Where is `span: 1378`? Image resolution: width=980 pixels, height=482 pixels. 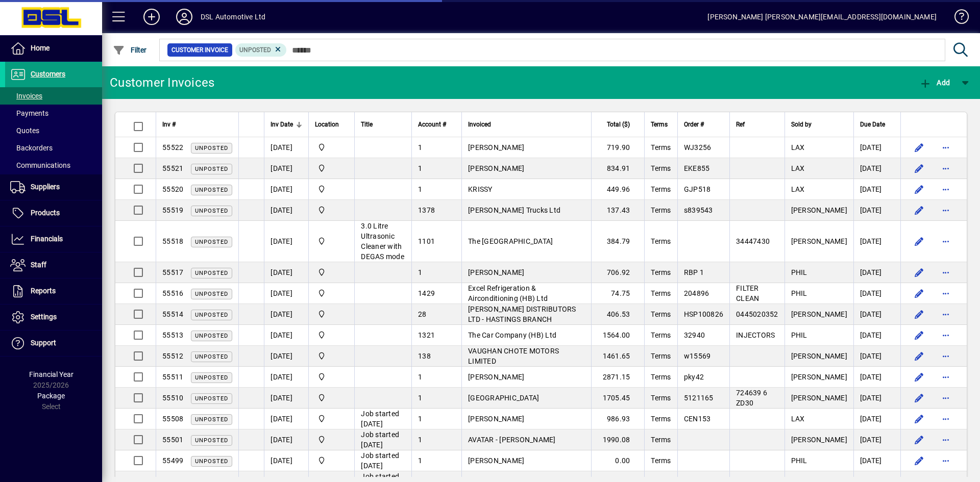
span: 1378 is located at coordinates (426, 210).